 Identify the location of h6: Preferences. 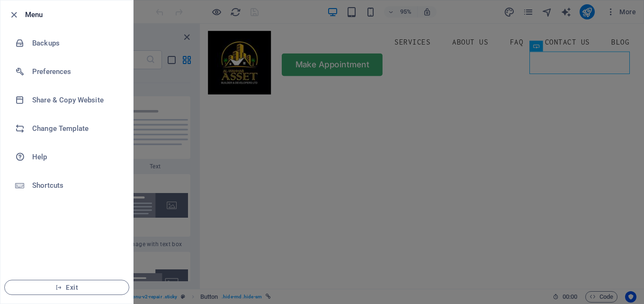
(75, 71).